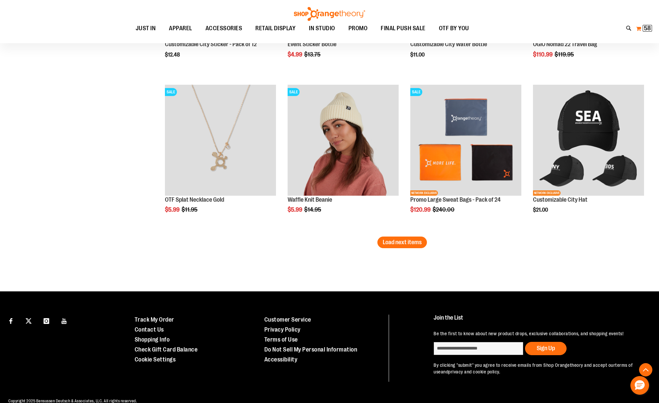 Image resolution: width=659 pixels, height=403 pixels. Describe the element at coordinates (538, 369) in the screenshot. I see `p: By clicking "submit" you agree to receive emails from Shop Orangetheory and accept our and` at that location.